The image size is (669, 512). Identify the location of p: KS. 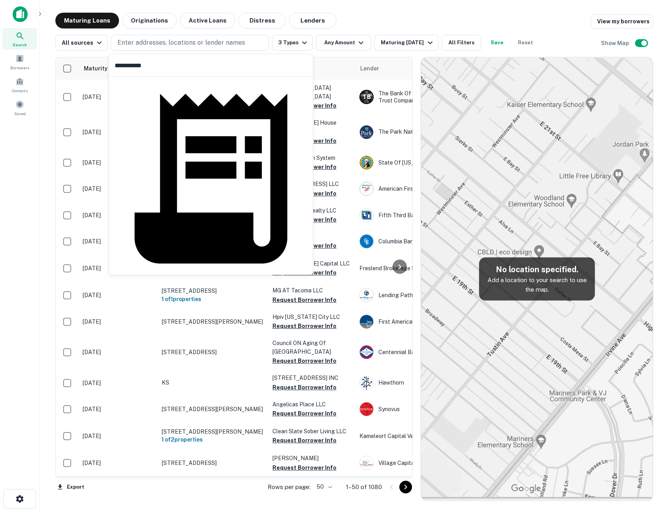
(213, 382).